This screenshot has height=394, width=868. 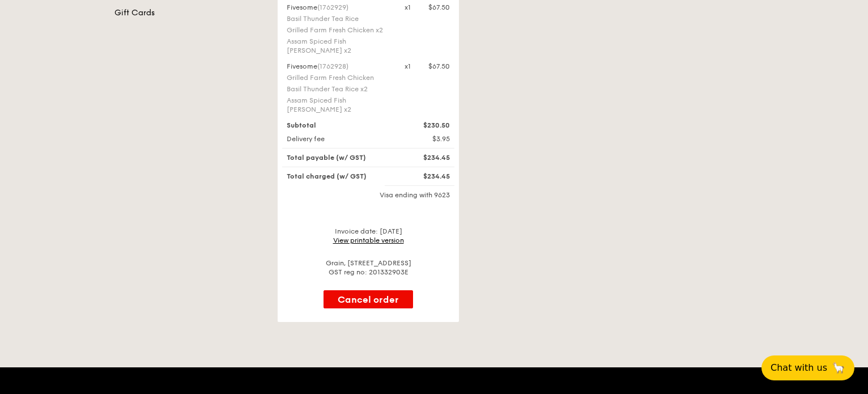 What do you see at coordinates (808, 368) in the screenshot?
I see `button: Chat with us🦙` at bounding box center [808, 368].